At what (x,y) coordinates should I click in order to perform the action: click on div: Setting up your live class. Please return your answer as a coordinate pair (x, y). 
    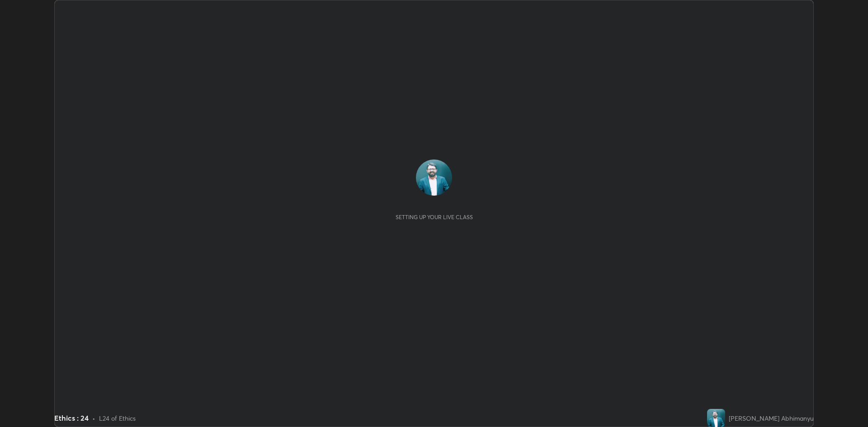
    Looking at the image, I should click on (434, 217).